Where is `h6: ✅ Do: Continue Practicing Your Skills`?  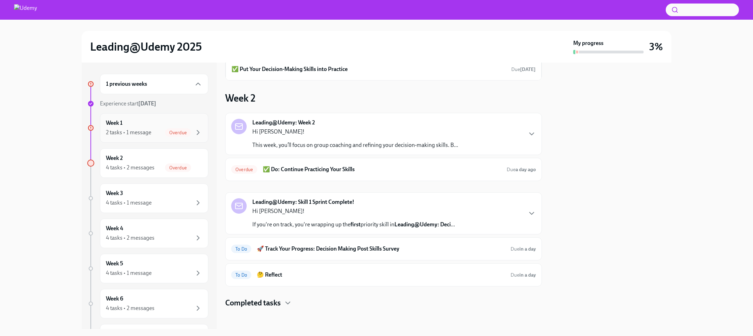 h6: ✅ Do: Continue Practicing Your Skills is located at coordinates (382, 170).